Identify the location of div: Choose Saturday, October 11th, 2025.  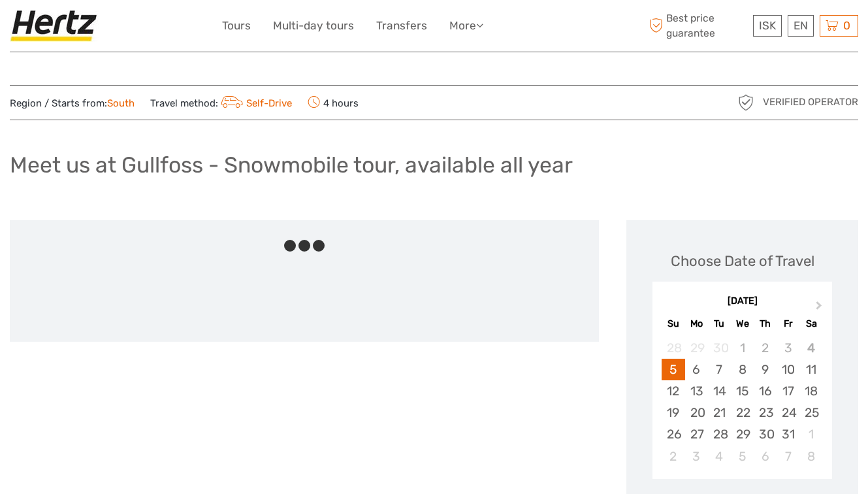
(810, 369).